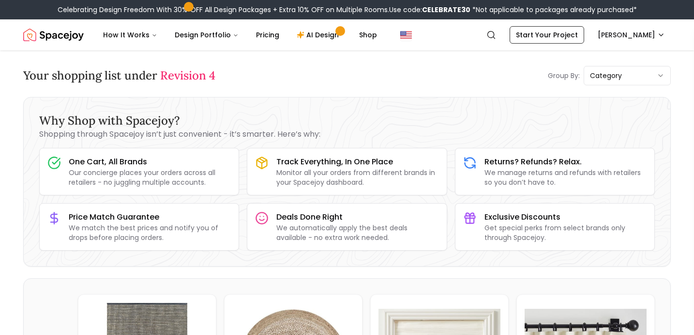 The image size is (694, 335). What do you see at coordinates (53, 35) in the screenshot?
I see `a: Spacejoy` at bounding box center [53, 35].